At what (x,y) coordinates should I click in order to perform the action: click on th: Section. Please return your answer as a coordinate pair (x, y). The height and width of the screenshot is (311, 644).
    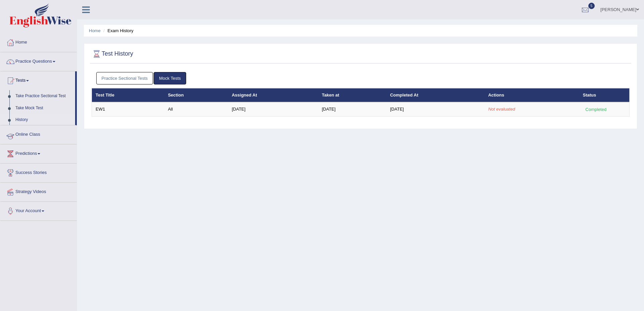
    Looking at the image, I should click on (196, 95).